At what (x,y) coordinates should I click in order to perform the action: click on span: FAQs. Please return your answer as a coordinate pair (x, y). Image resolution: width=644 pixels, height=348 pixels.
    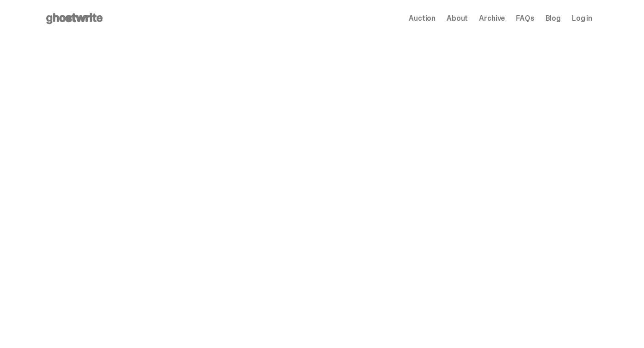
    Looking at the image, I should click on (525, 18).